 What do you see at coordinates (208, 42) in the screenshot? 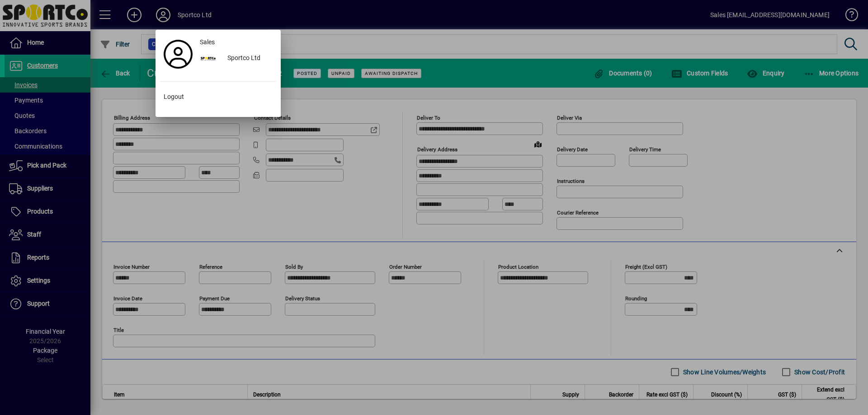
I see `span: Sales` at bounding box center [208, 42].